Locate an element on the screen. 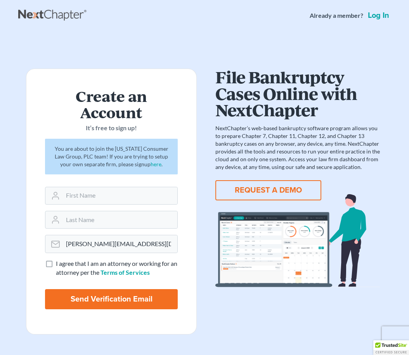 This screenshot has height=355, width=409. input: Last Name is located at coordinates (120, 220).